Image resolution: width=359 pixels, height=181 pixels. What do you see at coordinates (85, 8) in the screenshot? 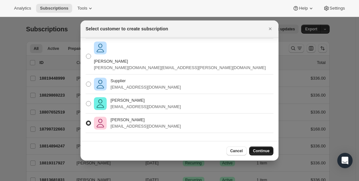
I see `button: Tools` at bounding box center [85, 8].